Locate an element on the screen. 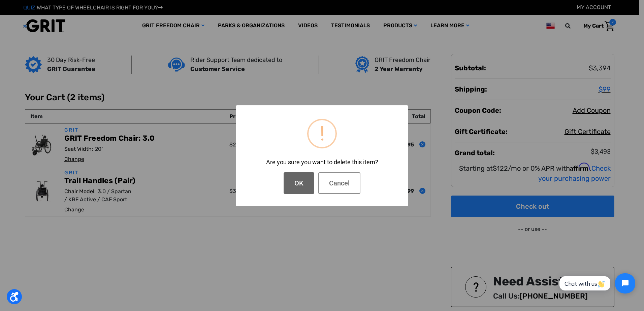 Image resolution: width=644 pixels, height=311 pixels. span: Chat with us is located at coordinates (33, 16).